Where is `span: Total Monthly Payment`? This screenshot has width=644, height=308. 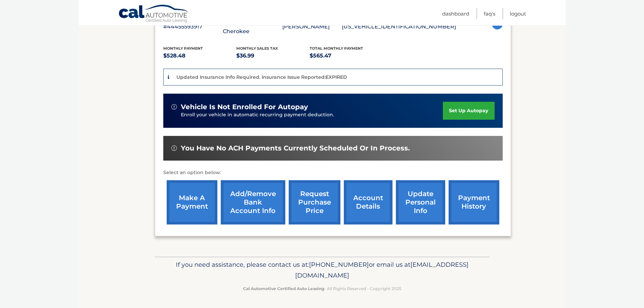 span: Total Monthly Payment is located at coordinates (337, 48).